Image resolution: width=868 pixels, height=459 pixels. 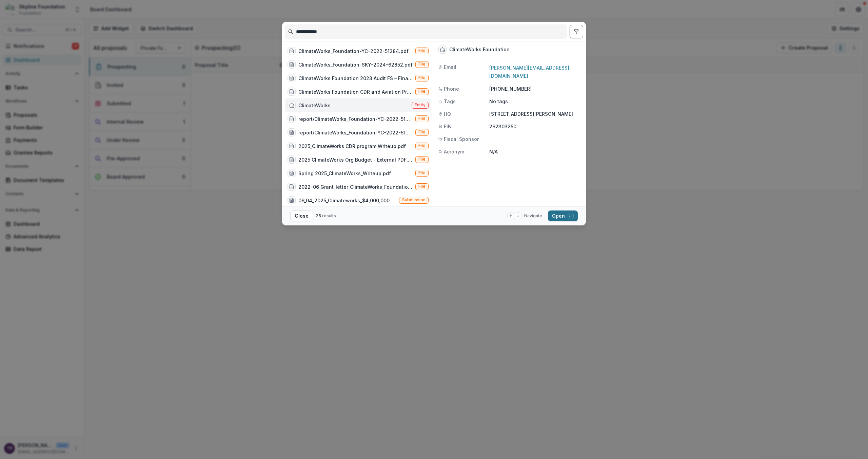 What do you see at coordinates (447, 126) in the screenshot?
I see `span: EIN` at bounding box center [447, 126].